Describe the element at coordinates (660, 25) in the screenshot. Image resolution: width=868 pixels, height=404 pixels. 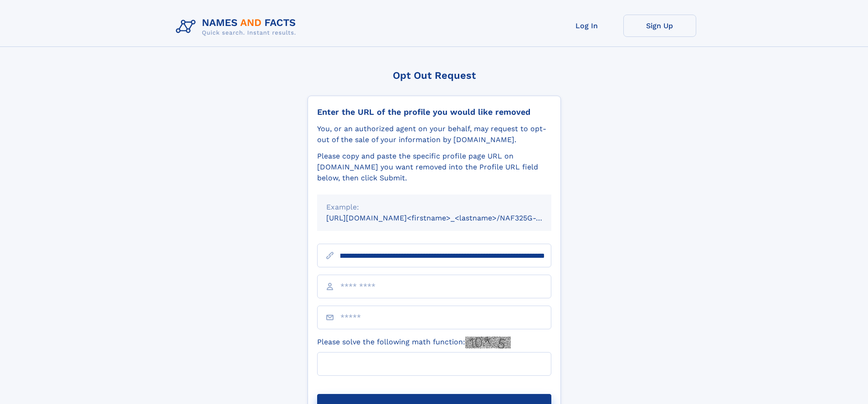
I see `a: Sign Up` at that location.